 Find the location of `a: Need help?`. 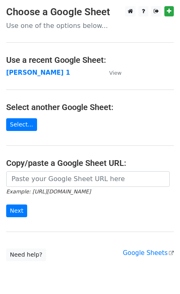

a: Need help? is located at coordinates (26, 255).